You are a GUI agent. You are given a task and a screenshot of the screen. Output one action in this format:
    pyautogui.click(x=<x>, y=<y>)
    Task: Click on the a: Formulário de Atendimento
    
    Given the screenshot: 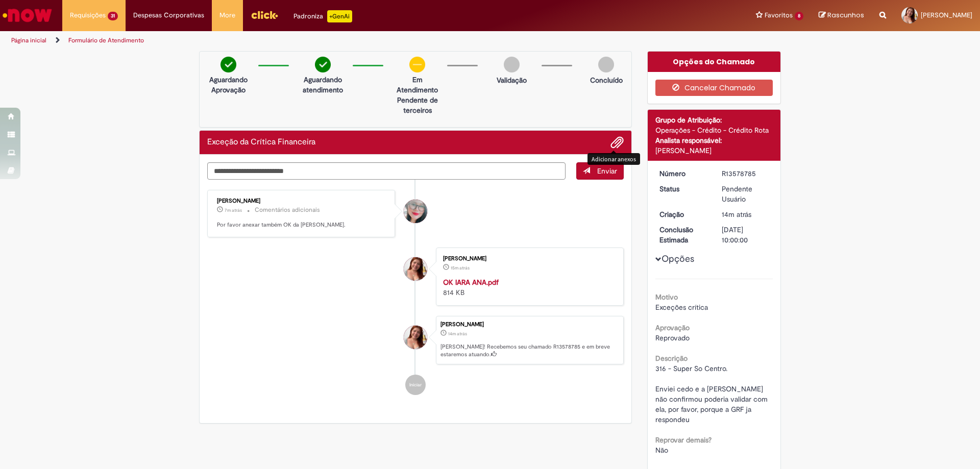 What is the action you would take?
    pyautogui.click(x=106, y=40)
    